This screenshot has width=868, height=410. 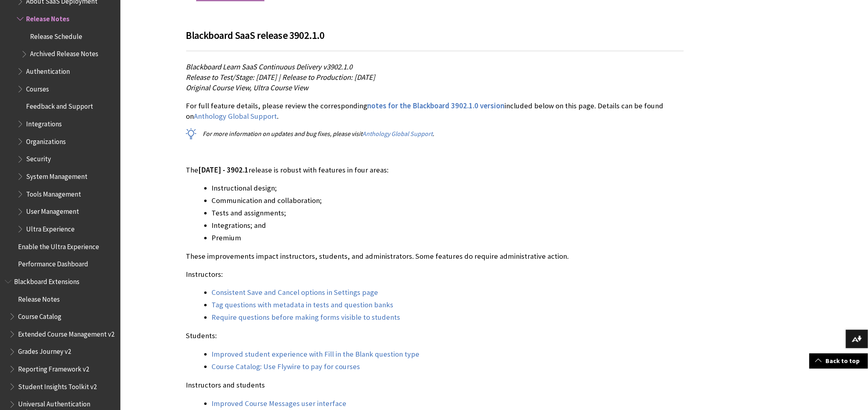 What do you see at coordinates (66, 333) in the screenshot?
I see `span: Extended Course Management v2` at bounding box center [66, 333].